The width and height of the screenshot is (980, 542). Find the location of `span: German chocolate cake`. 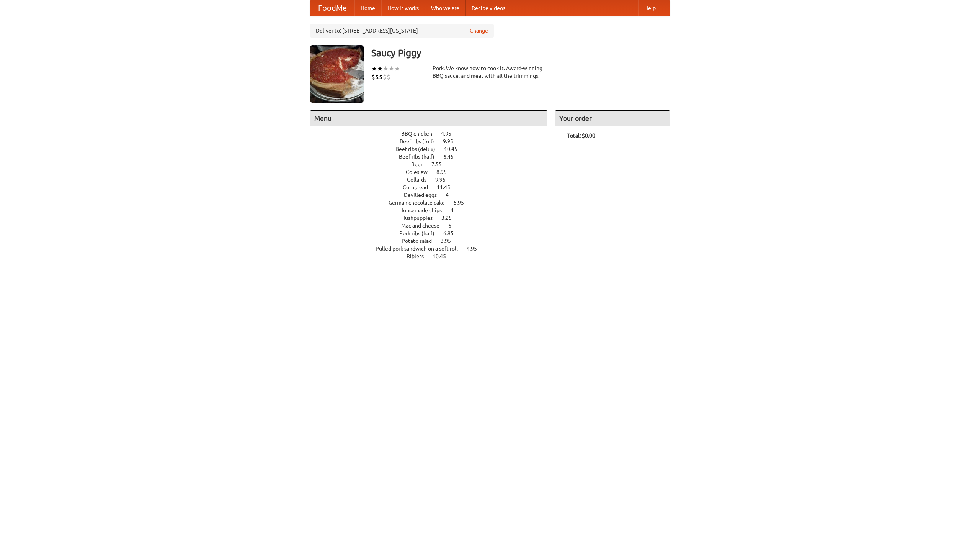

span: German chocolate cake is located at coordinates (420, 202).